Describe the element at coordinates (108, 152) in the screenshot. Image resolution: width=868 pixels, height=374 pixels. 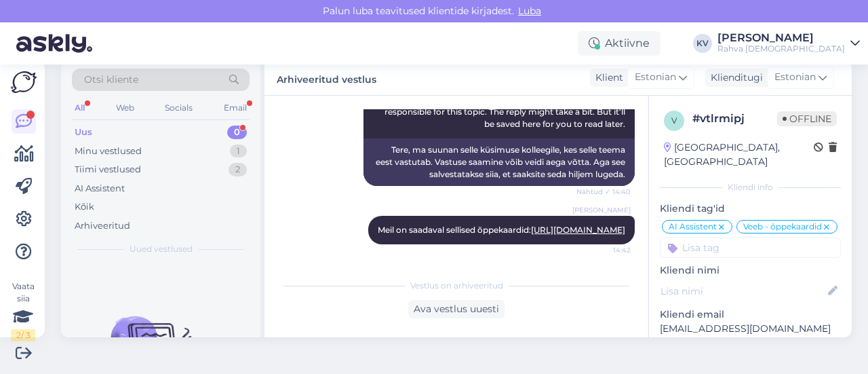
I see `div: Minu vestlused` at that location.